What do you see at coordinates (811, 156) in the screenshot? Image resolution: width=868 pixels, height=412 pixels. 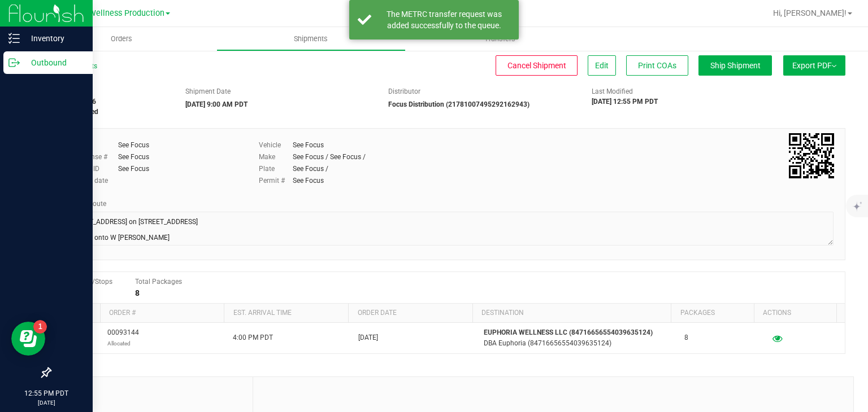 I see `img: Scan me!` at bounding box center [811, 156].